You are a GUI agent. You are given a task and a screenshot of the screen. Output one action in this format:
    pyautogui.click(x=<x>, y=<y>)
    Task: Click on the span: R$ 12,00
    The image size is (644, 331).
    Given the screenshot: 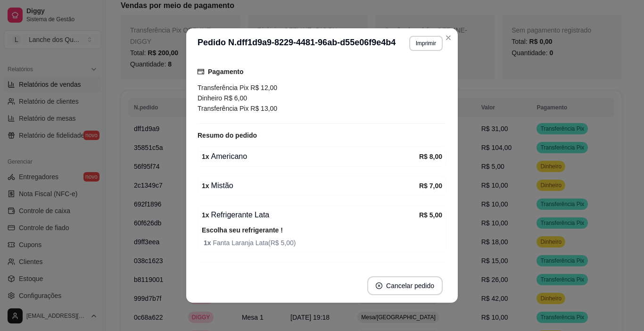 What is the action you would take?
    pyautogui.click(x=262, y=88)
    